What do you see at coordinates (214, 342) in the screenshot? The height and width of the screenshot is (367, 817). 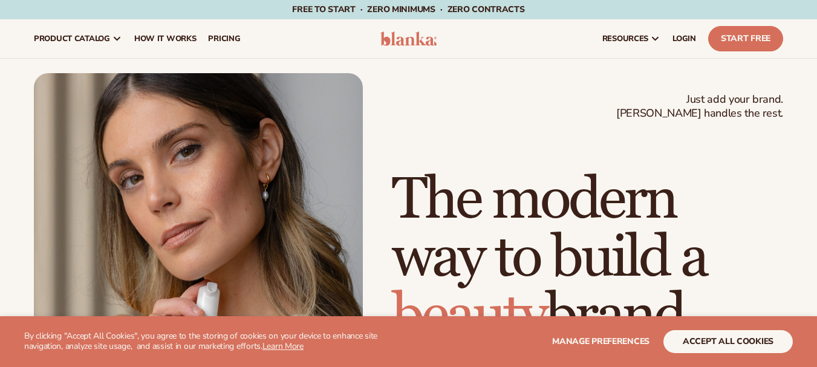 I see `p: By clicking "Accept All Cookies", you agree to the storing of cookies on your device to enhance s...` at bounding box center [214, 342].